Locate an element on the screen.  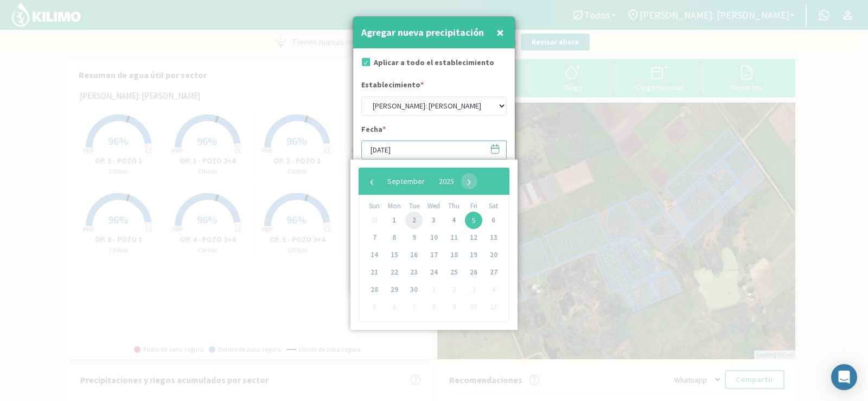
span: 22 is located at coordinates (394, 272).